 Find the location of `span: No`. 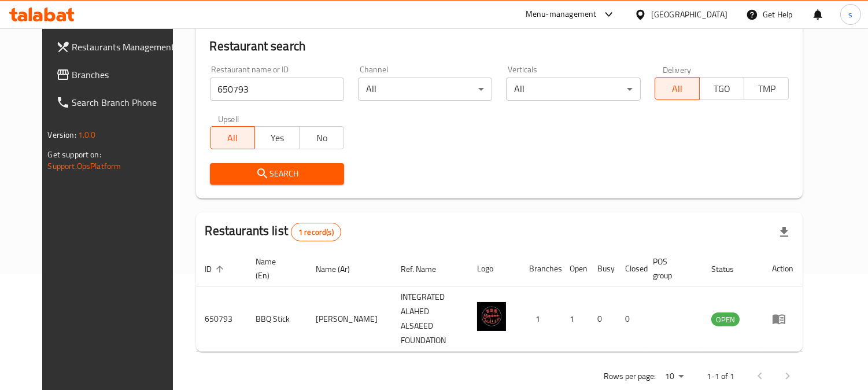

span: No is located at coordinates (322, 138).